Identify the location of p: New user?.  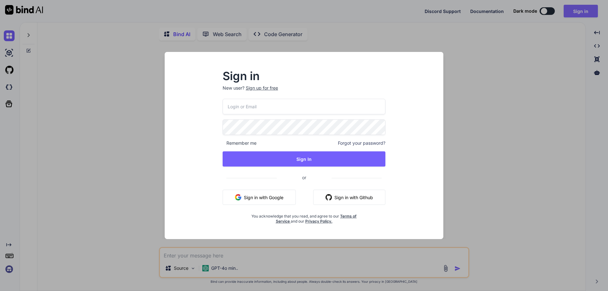
(304, 92).